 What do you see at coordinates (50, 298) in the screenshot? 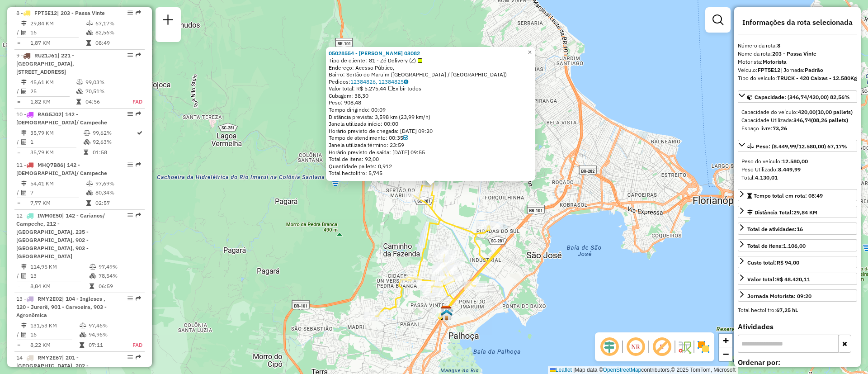
I see `span: RMY2E02` at bounding box center [50, 298].